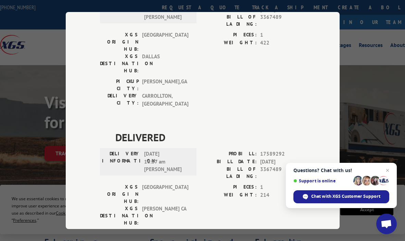  Describe the element at coordinates (283, 195) in the screenshot. I see `span: 214` at that location.